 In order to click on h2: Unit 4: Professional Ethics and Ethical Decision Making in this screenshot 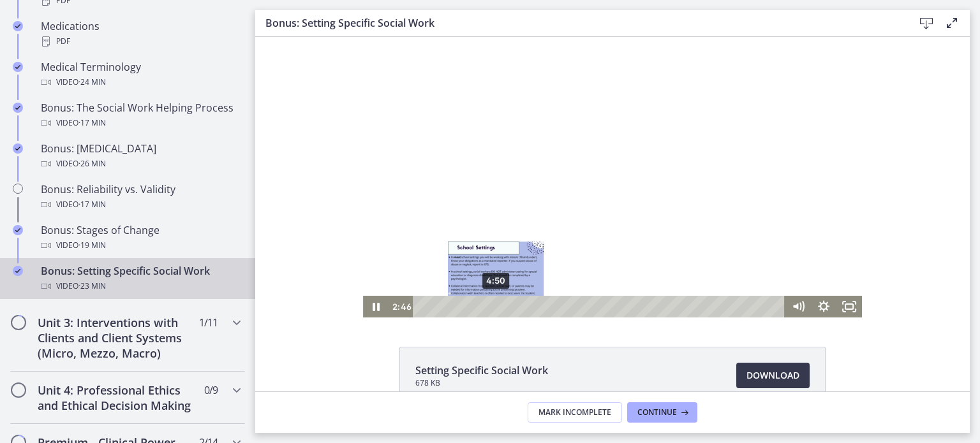, I will do `click(116, 398)`.